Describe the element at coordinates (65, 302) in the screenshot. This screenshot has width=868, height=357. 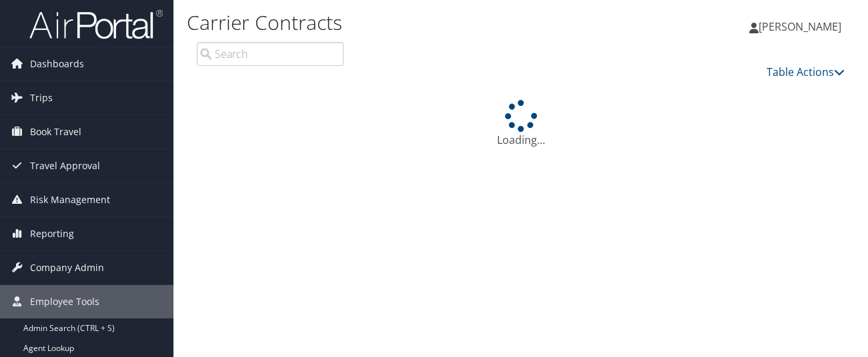
I see `span: Employee Tools` at that location.